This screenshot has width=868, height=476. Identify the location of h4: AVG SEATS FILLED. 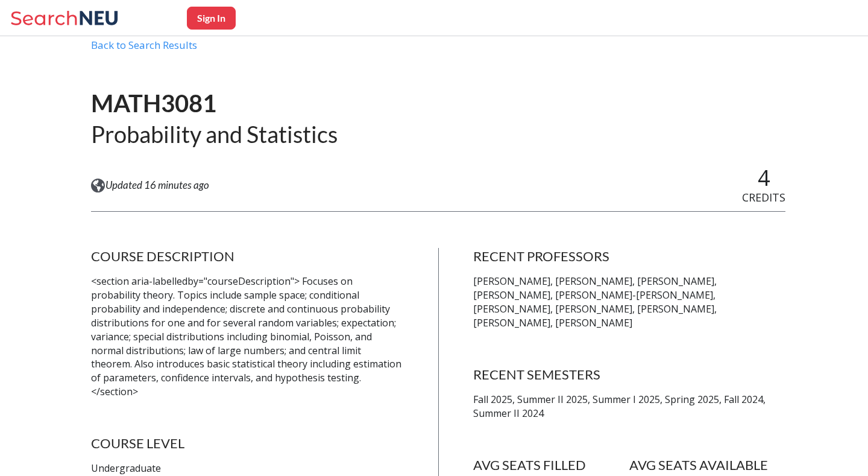
(551, 465).